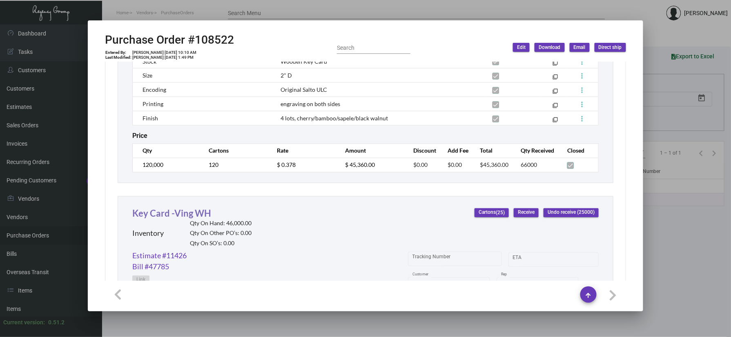 The height and width of the screenshot is (337, 731). What do you see at coordinates (492, 213) in the screenshot?
I see `span: Cartons` at bounding box center [492, 213].